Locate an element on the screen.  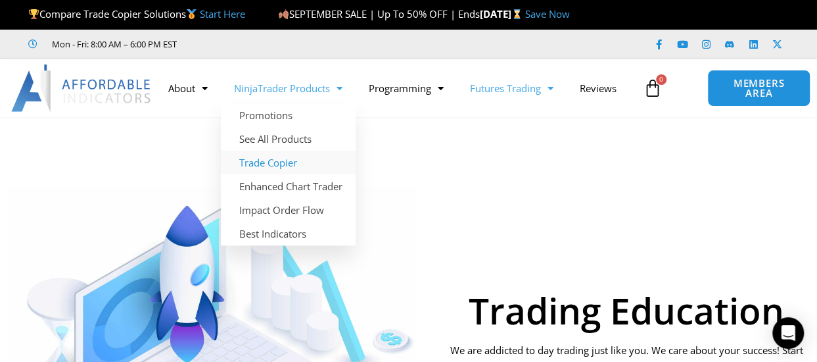
img: LogoAI | Affordable Indicators – NinjaTrader is located at coordinates (82, 88).